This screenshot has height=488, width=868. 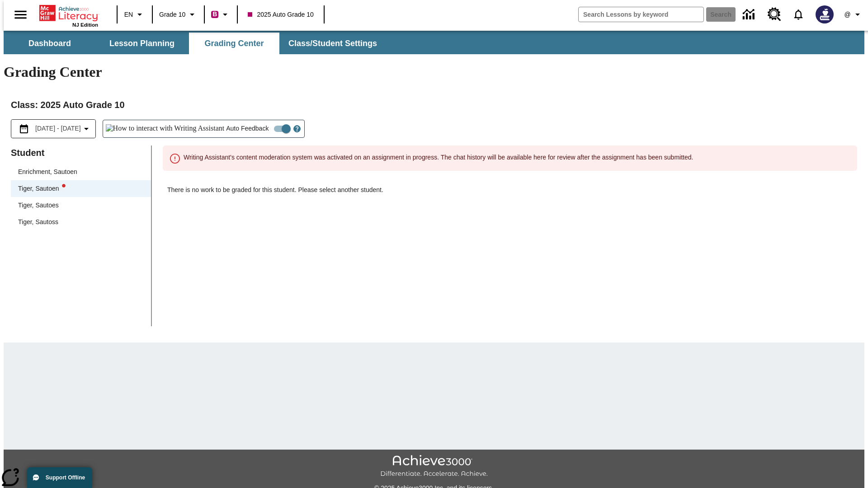 What do you see at coordinates (81, 188) in the screenshot?
I see `div: Tiger, Sautoenwriting assistant alert` at bounding box center [81, 188].